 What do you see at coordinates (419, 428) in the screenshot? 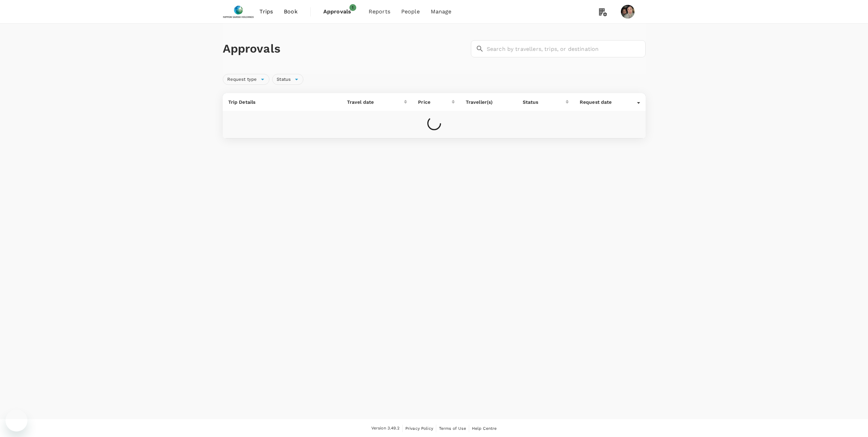
I see `span: Privacy Policy` at bounding box center [419, 428].